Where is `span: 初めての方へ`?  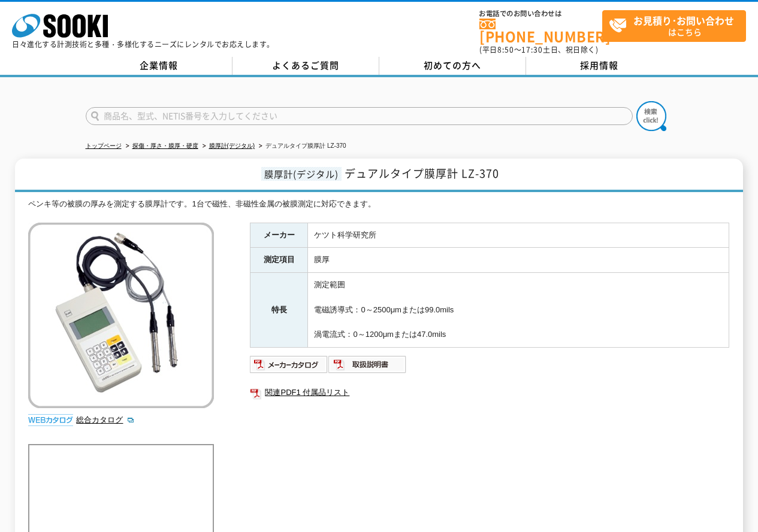 span: 初めての方へ is located at coordinates (453, 65).